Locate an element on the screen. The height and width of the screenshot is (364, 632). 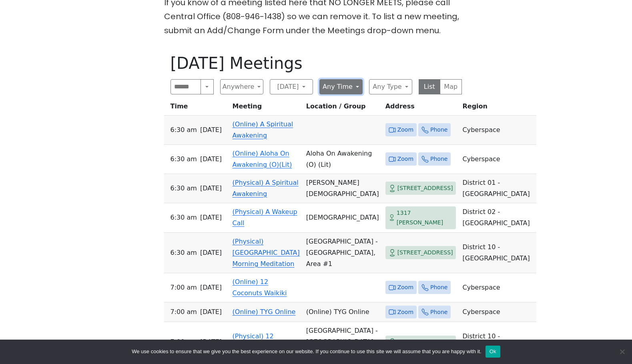
span: We use cookies to ensure that we give you the best experience on our website. If you continue to ... is located at coordinates (306, 352).